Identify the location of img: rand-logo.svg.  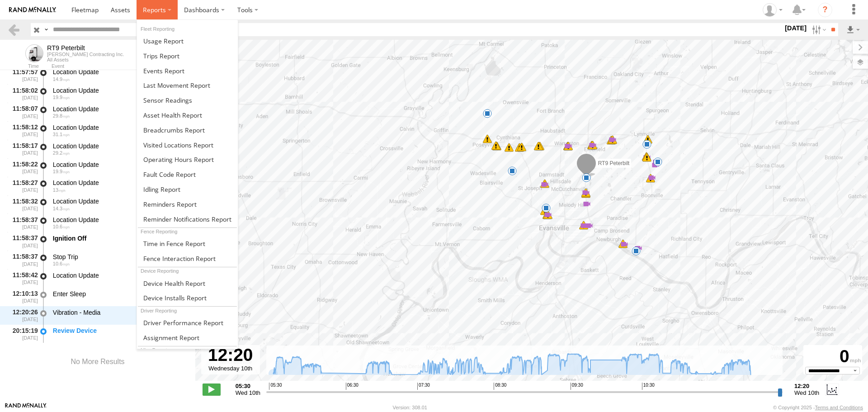
(33, 10).